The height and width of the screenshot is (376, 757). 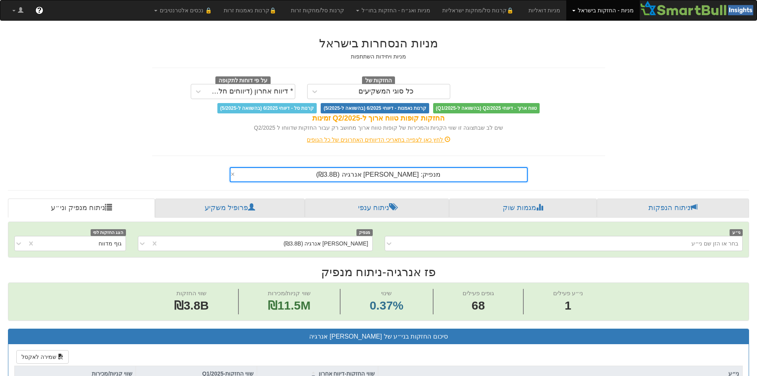 What do you see at coordinates (379, 43) in the screenshot?
I see `h2: מניות הנסחרות בישראל` at bounding box center [379, 43].